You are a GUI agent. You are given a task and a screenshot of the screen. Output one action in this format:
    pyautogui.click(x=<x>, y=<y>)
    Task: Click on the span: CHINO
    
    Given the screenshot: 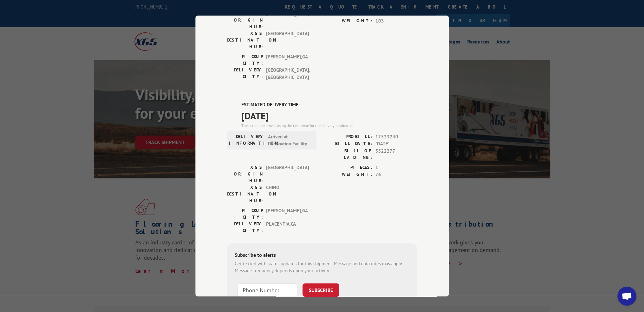 What is the action you would take?
    pyautogui.click(x=288, y=194)
    